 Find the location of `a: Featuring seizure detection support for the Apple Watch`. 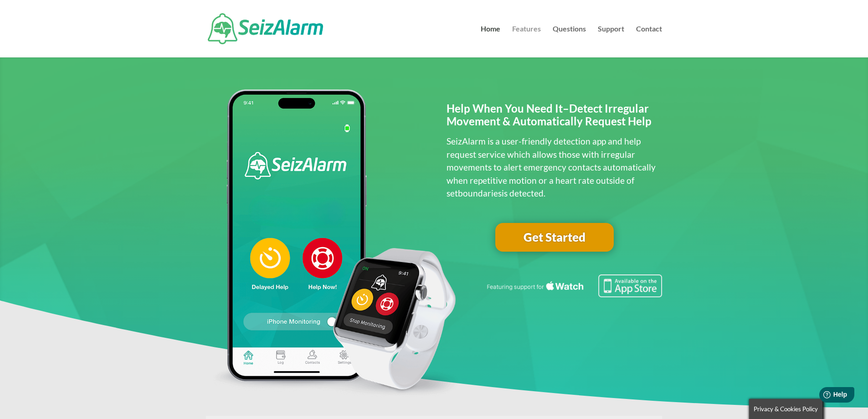

a: Featuring seizure detection support for the Apple Watch is located at coordinates (574, 294).